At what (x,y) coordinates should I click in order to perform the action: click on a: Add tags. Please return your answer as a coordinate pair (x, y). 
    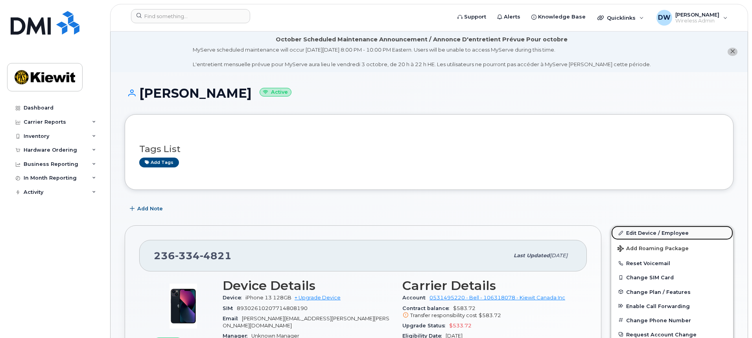
    Looking at the image, I should click on (159, 162).